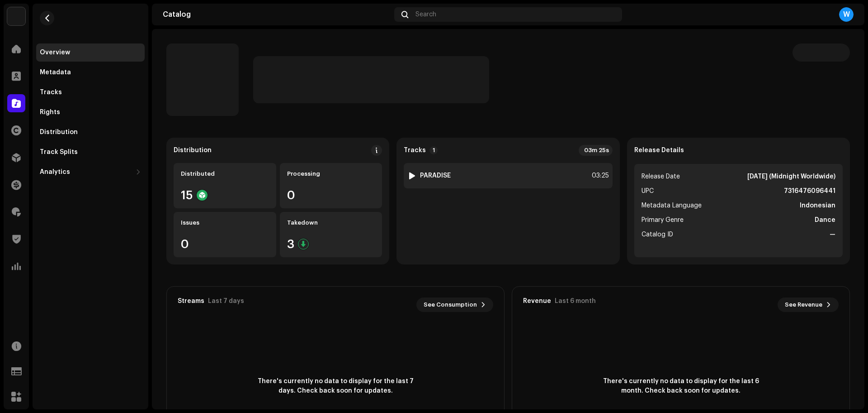  Describe the element at coordinates (331, 223) in the screenshot. I see `div: Takedown` at that location.